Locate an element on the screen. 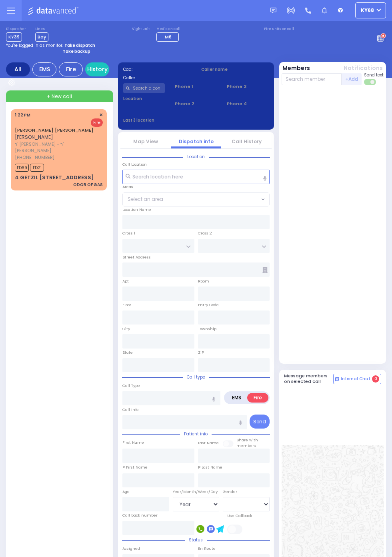 Image resolution: width=392 pixels, height=557 pixels. a: Map View is located at coordinates (146, 141).